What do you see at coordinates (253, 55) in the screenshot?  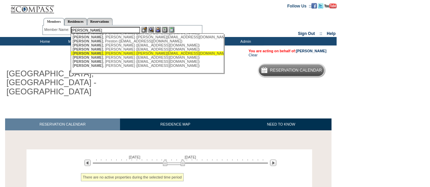 I see `a: Clear` at bounding box center [253, 55].